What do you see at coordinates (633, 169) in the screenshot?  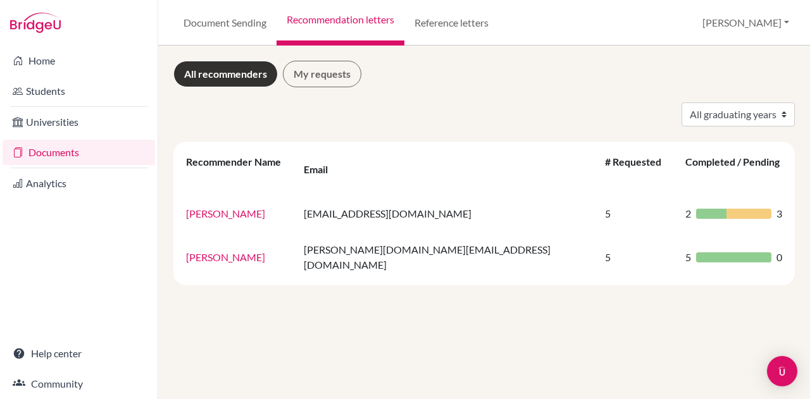 I see `div: # Requested` at bounding box center [633, 169].